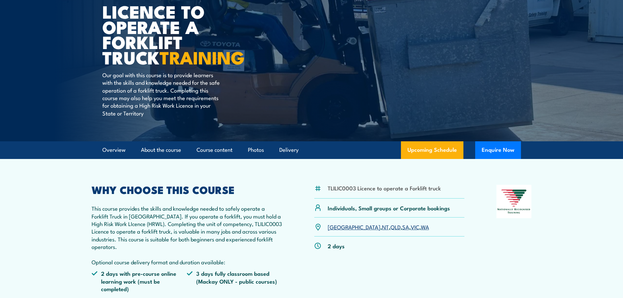 Image resolution: width=623 pixels, height=298 pixels. Describe the element at coordinates (114, 150) in the screenshot. I see `a: Overview` at that location.